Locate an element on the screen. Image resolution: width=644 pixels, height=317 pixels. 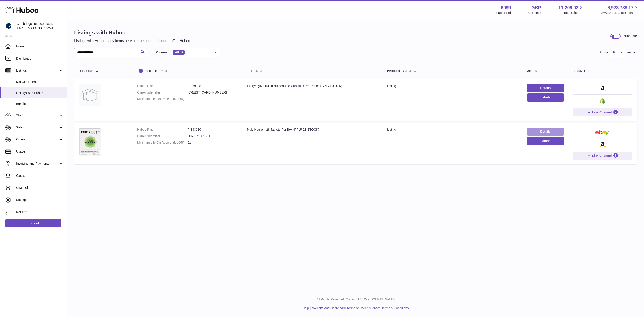
div: action is located at coordinates (546, 71).